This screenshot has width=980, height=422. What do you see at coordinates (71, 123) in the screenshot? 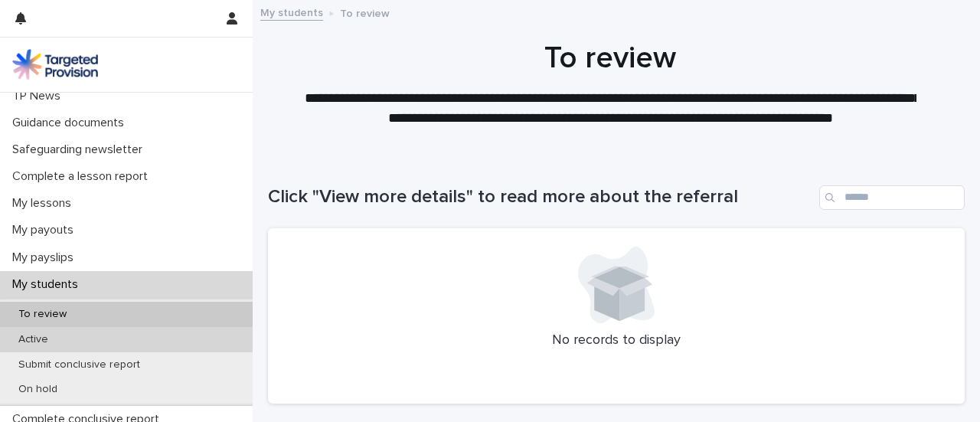
I see `p: Guidance documents` at bounding box center [71, 123].